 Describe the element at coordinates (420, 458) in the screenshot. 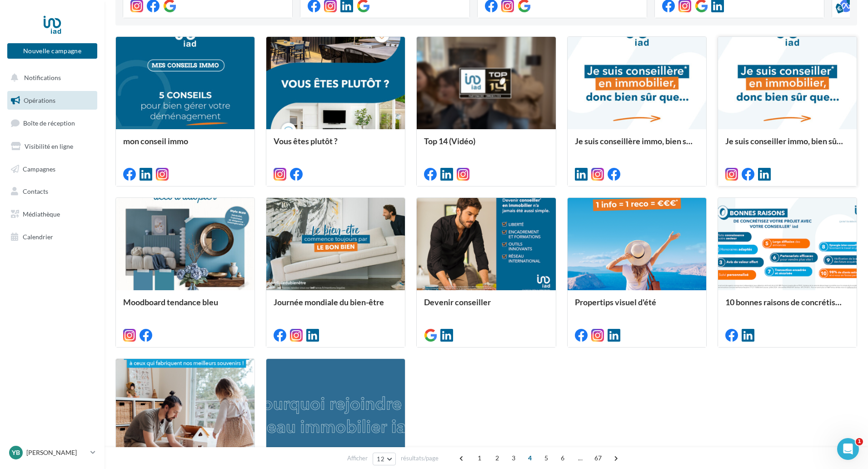

I see `span: résultats/page` at that location.